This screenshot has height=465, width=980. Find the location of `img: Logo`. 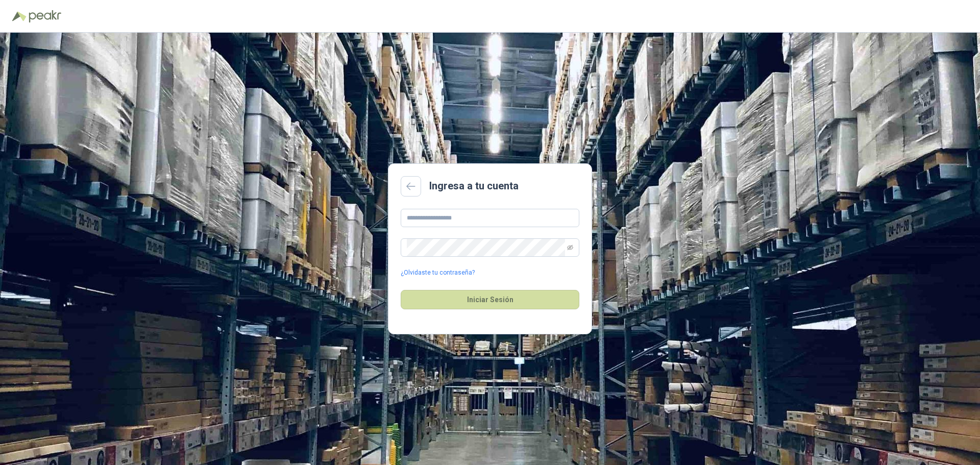

img: Logo is located at coordinates (20, 16).